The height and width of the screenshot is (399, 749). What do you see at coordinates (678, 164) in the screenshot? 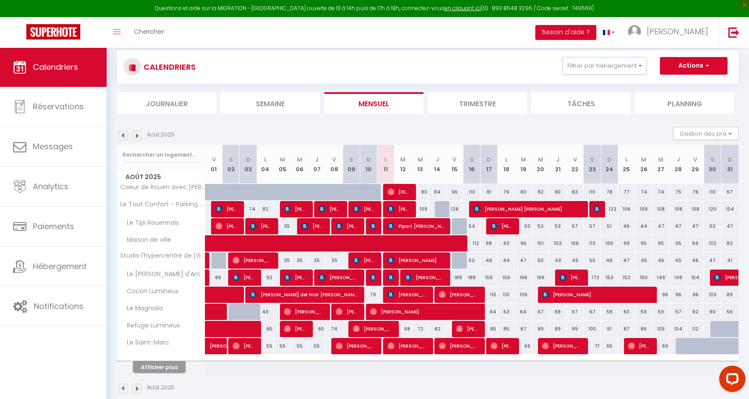
I see `th: 28` at bounding box center [678, 164].